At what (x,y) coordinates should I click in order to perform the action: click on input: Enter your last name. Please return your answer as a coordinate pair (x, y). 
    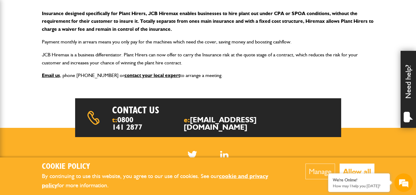
    Looking at the image, I should click on (60, 64).